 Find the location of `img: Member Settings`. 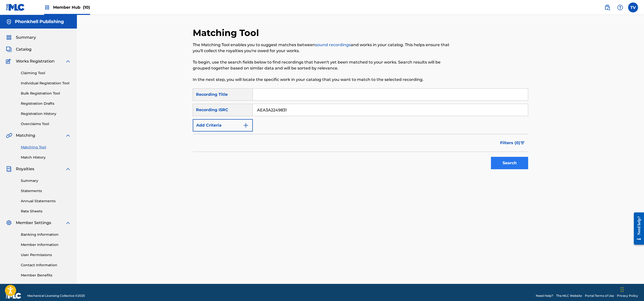

img: Member Settings is located at coordinates (9, 223).